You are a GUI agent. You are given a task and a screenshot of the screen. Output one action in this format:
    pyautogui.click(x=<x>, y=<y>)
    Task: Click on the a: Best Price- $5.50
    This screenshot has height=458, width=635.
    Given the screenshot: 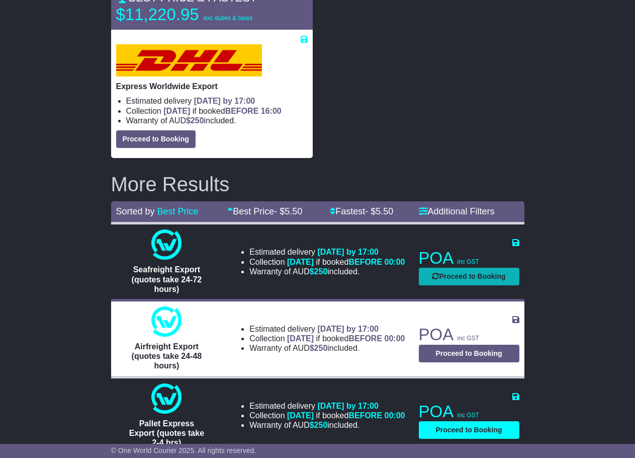 What is the action you would take?
    pyautogui.click(x=265, y=211)
    